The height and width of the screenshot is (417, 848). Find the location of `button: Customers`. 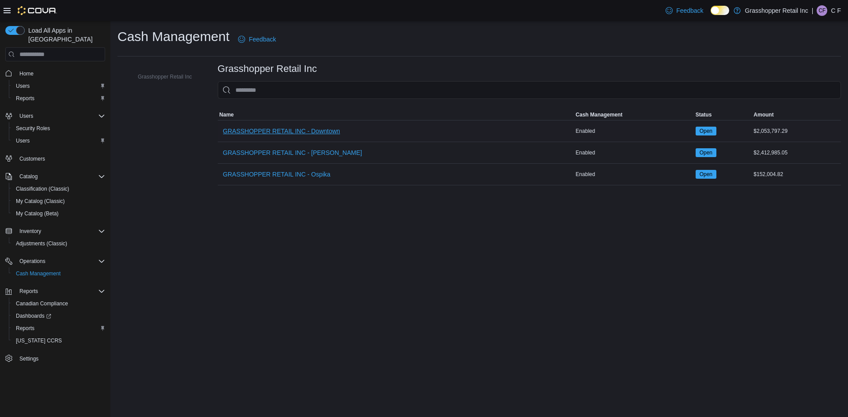

button: Customers is located at coordinates (55, 159).